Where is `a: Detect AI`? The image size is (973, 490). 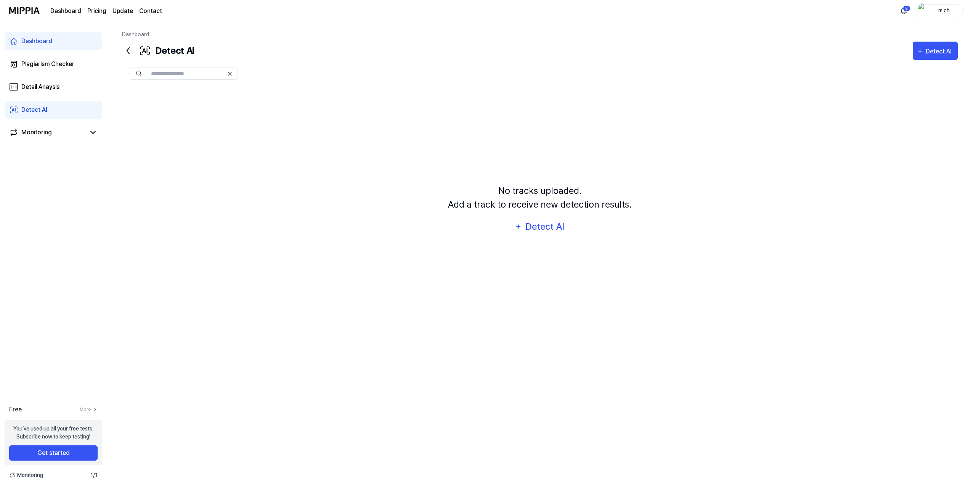 a: Detect AI is located at coordinates (53, 110).